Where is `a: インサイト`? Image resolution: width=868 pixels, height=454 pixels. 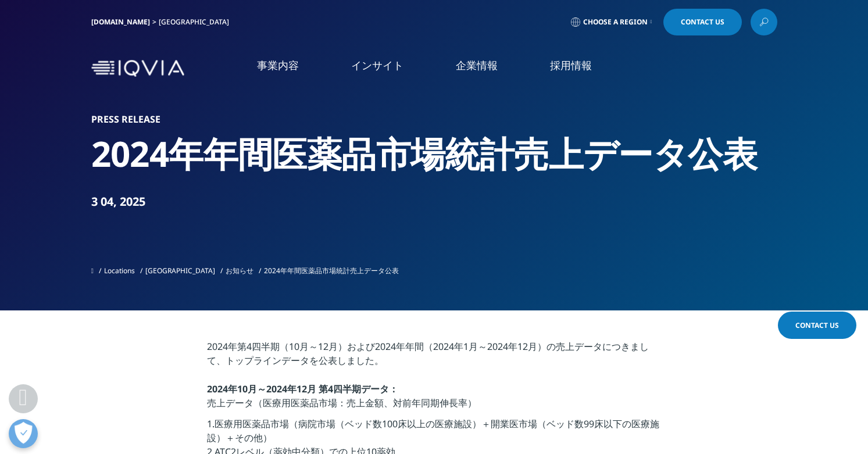
a: インサイト is located at coordinates (377, 65).